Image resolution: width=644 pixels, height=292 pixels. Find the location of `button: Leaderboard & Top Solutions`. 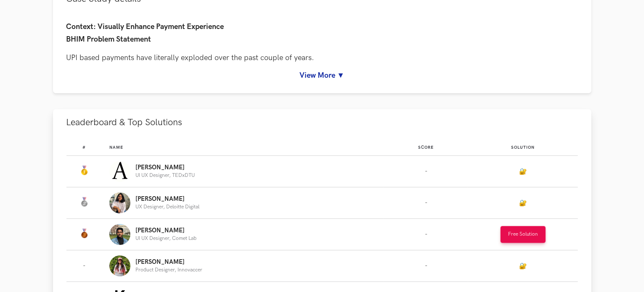

button: Leaderboard & Top Solutions is located at coordinates (322, 122).